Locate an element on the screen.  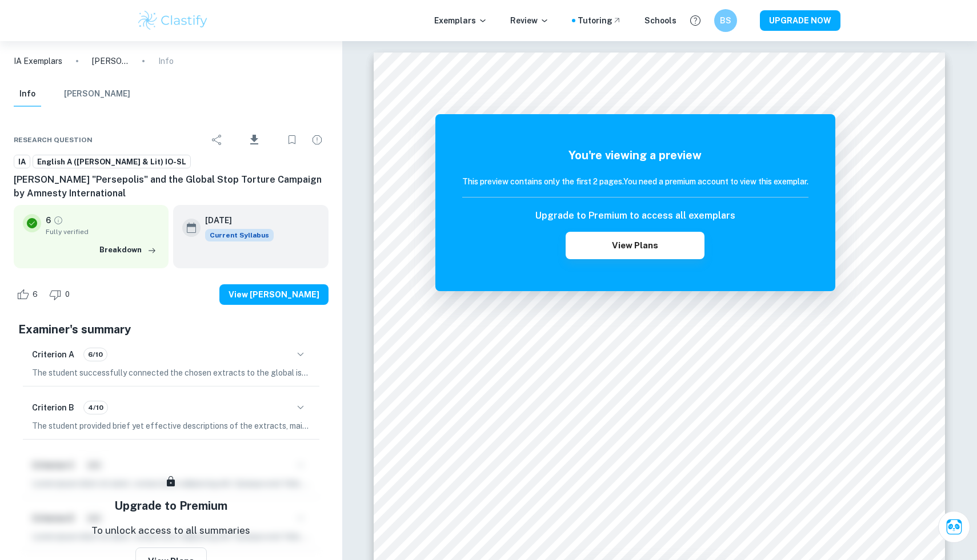
span: 6/10 is located at coordinates (95, 355).